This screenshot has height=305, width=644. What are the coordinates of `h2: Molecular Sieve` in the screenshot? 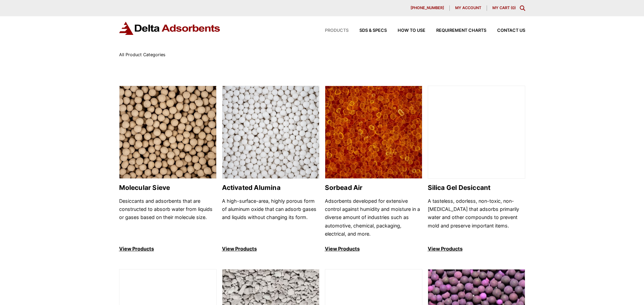 It's located at (168, 188).